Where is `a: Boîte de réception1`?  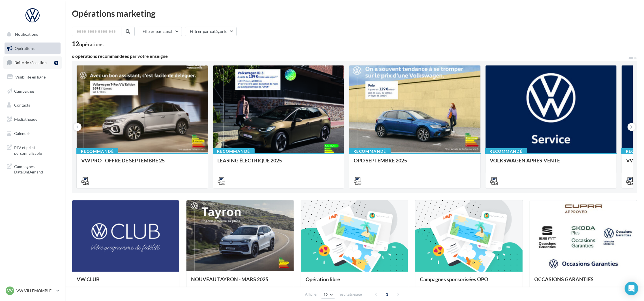 a: Boîte de réception1 is located at coordinates (32, 62).